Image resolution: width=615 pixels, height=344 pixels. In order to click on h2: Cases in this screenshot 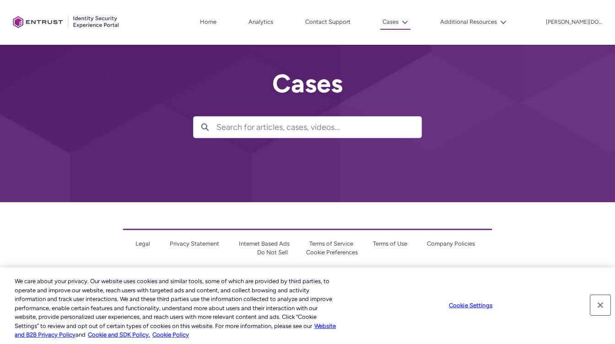, I will do `click(307, 84)`.